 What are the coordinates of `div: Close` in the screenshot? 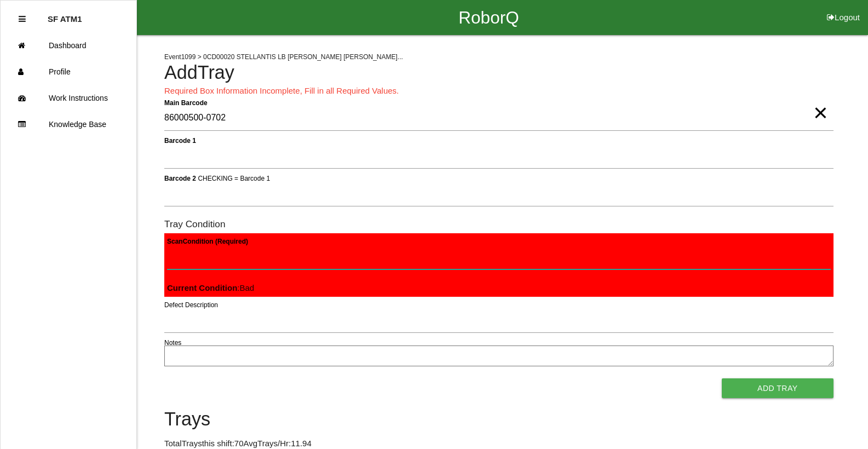 It's located at (22, 19).